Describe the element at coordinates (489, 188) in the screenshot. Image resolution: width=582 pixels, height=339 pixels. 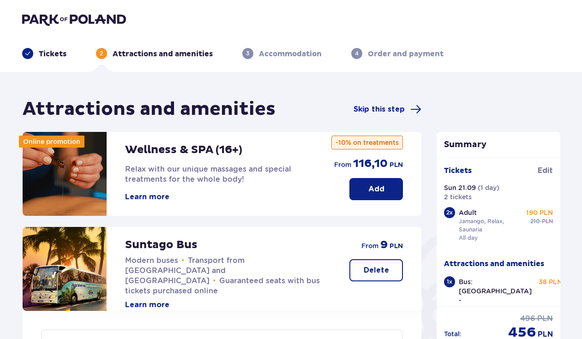
I see `p: ( 1 day )` at that location.